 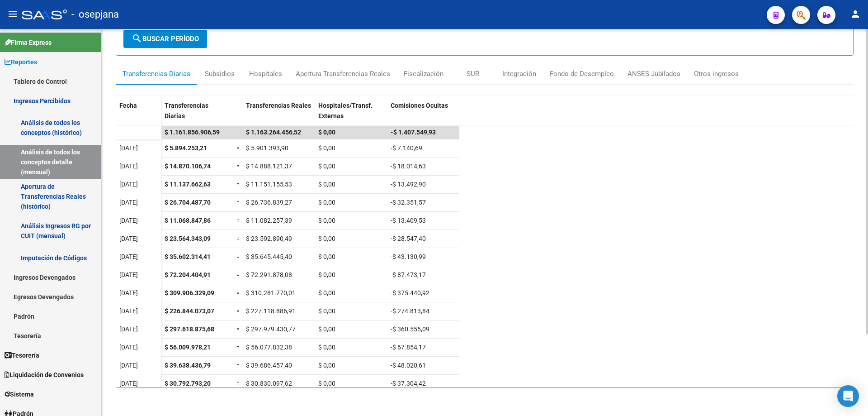 I want to click on datatable-header-cell: Hospitales/Transf. Externas, so click(x=351, y=115).